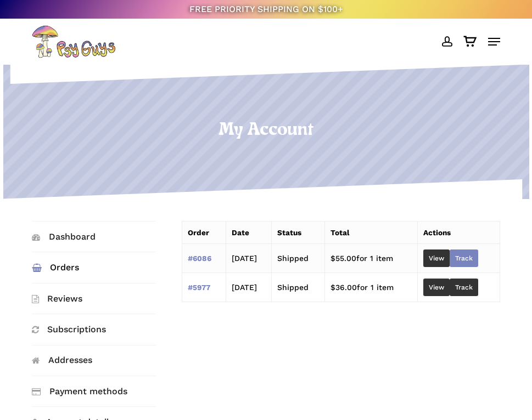  What do you see at coordinates (199, 258) in the screenshot?
I see `a: View order number 6086` at bounding box center [199, 258].